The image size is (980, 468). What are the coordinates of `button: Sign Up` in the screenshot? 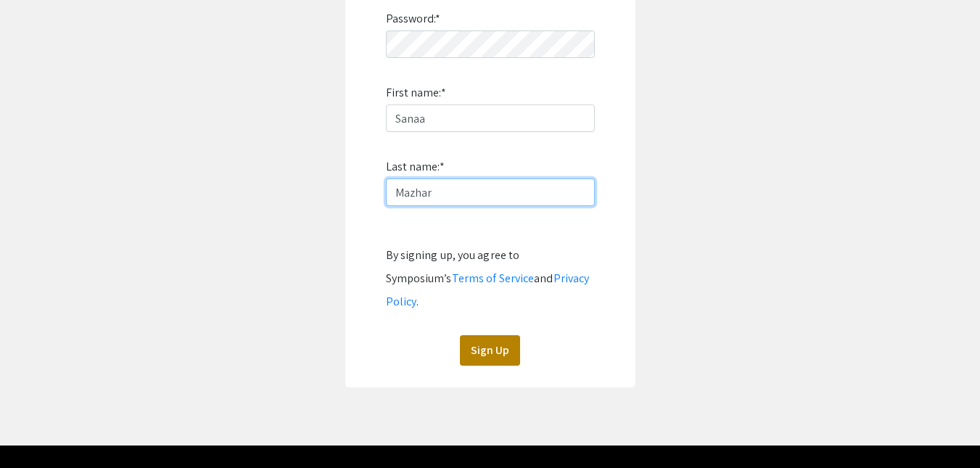 It's located at (490, 351).